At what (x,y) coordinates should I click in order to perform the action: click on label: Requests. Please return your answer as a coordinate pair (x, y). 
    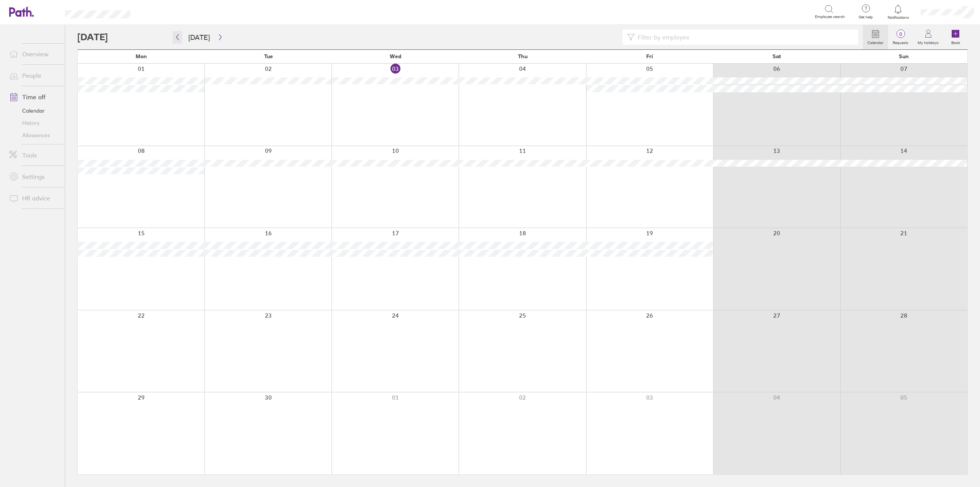
    Looking at the image, I should click on (900, 42).